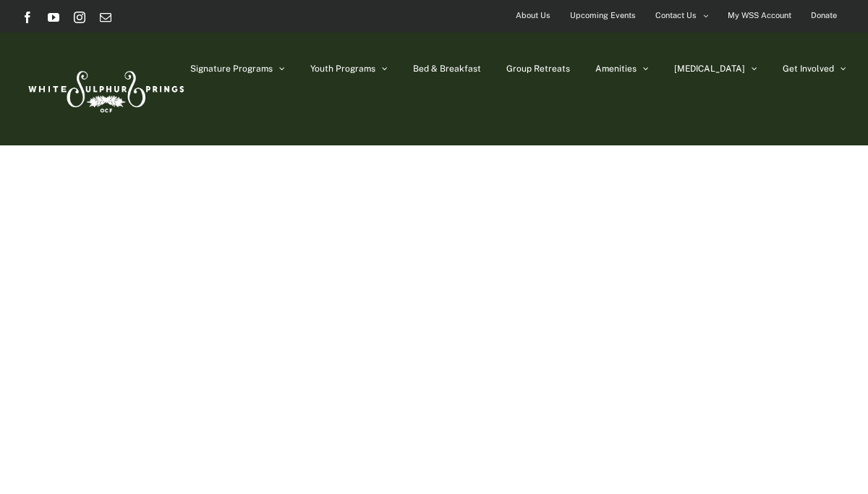 This screenshot has height=494, width=868. Describe the element at coordinates (447, 69) in the screenshot. I see `a: Bed & Breakfast` at that location.